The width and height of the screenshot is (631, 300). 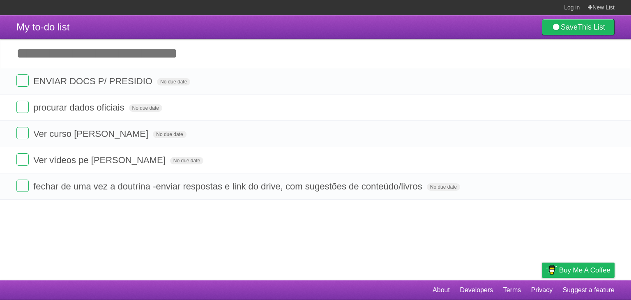 I want to click on a: Buy me a coffee, so click(x=578, y=270).